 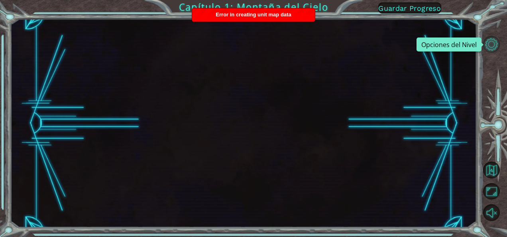 I want to click on div: Opciones del Nivel, so click(x=449, y=44).